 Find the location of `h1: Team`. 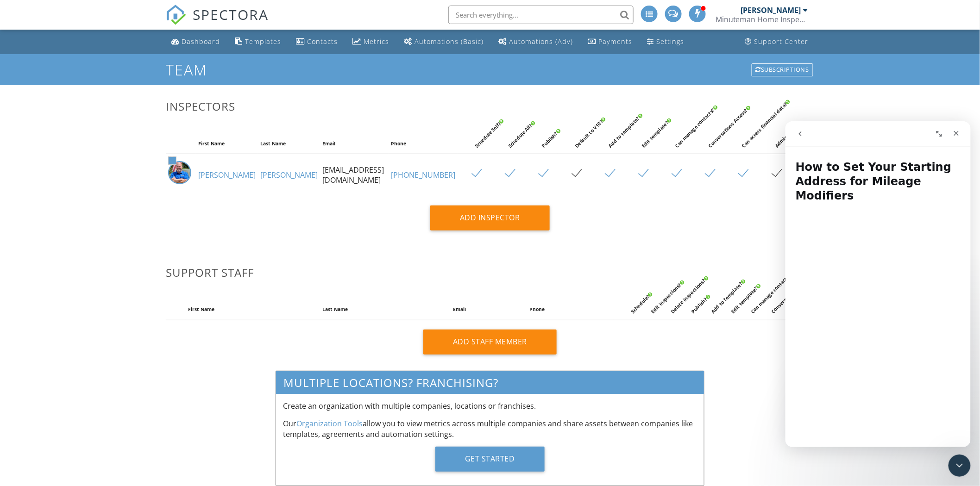

h1: Team is located at coordinates (490, 69).